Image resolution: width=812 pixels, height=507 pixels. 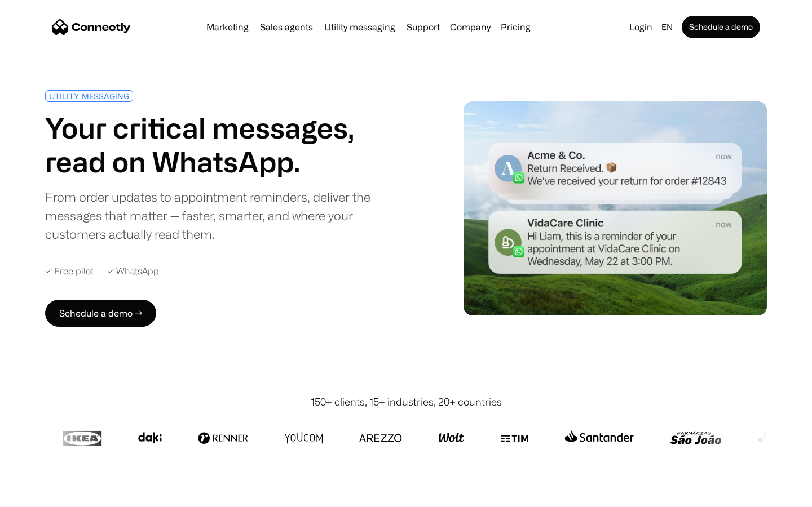 I want to click on div: 150+ clients, 15+ industries, 20+ countries, so click(x=406, y=401).